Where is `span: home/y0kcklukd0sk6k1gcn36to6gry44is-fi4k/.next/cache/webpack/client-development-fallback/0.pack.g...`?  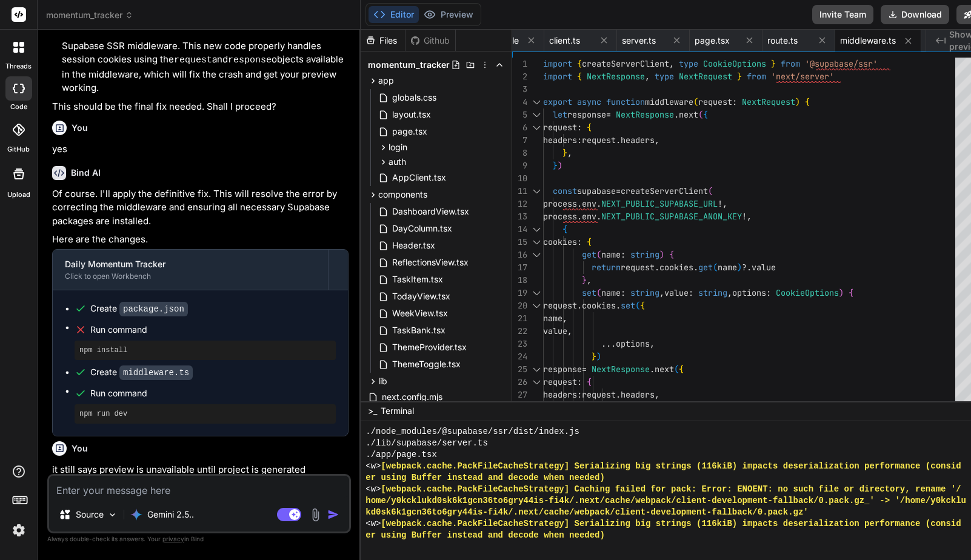
span: home/y0kcklukd0sk6k1gcn36to6gry44is-fi4k/.next/cache/webpack/client-development-fallback/0.pack.g... is located at coordinates (666, 500).